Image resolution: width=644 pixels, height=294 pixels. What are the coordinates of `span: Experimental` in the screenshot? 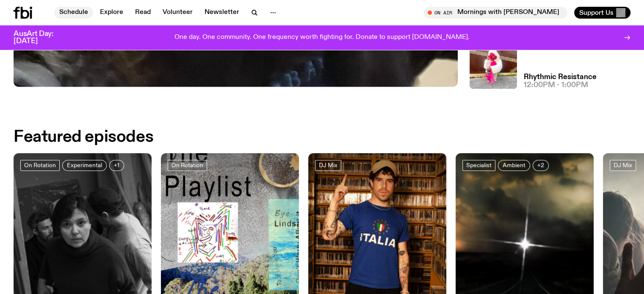 It's located at (84, 165).